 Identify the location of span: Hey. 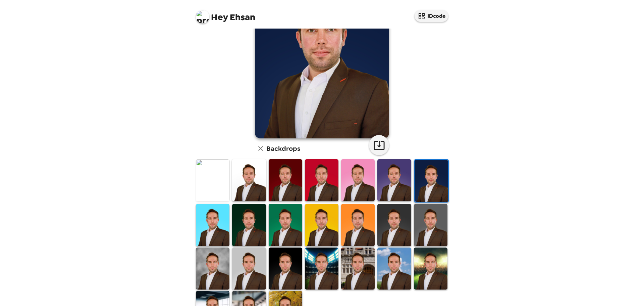
(219, 17).